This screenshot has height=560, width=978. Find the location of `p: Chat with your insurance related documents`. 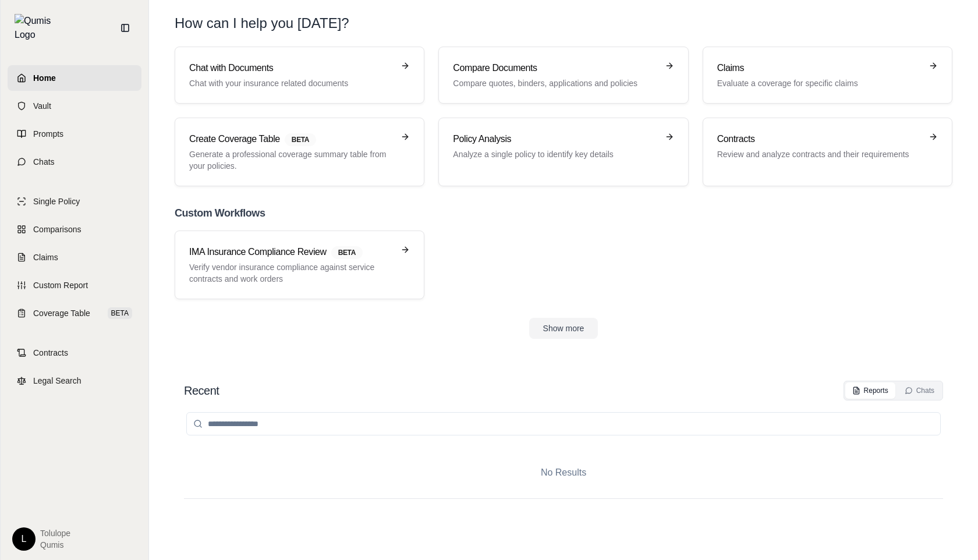

p: Chat with your insurance related documents is located at coordinates (291, 83).